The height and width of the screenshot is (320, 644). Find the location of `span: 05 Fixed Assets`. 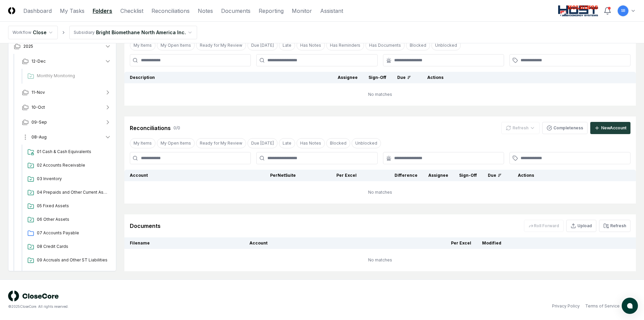

span: 05 Fixed Assets is located at coordinates (73, 206).